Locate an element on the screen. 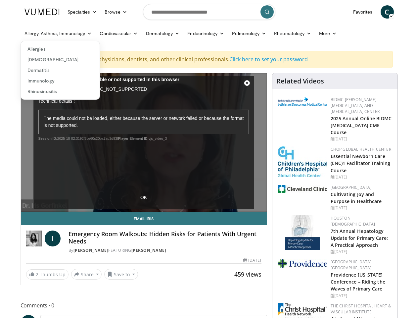  a: 2 Thumbs Up is located at coordinates (47, 274).